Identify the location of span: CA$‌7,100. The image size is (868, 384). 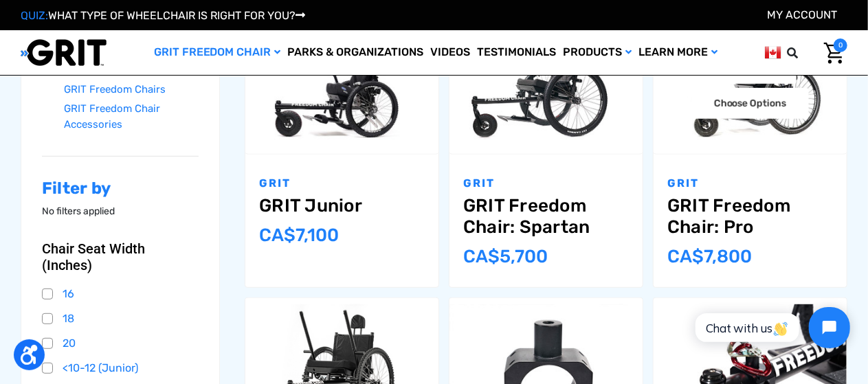
(299, 235).